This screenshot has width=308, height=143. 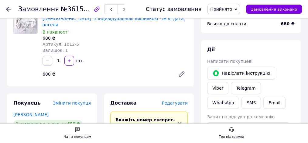 I want to click on span: Доставка, so click(x=123, y=102).